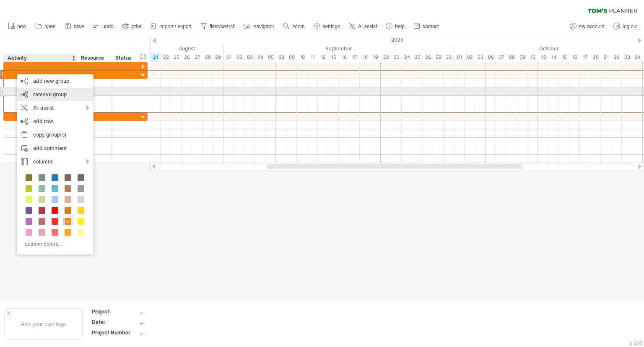 Image resolution: width=644 pixels, height=347 pixels. What do you see at coordinates (565, 58) in the screenshot?
I see `div: Wednesday, 15 October 2025` at bounding box center [565, 58].